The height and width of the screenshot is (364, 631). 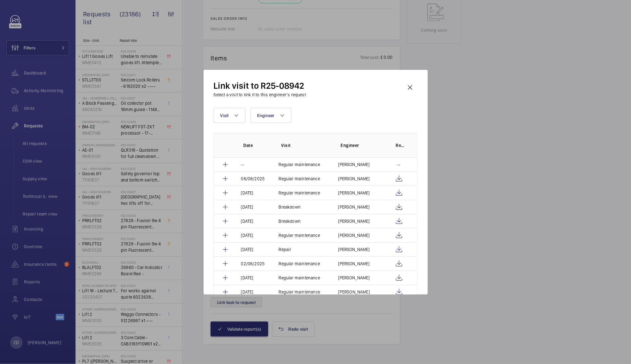 I want to click on span: Engineer, so click(x=266, y=116).